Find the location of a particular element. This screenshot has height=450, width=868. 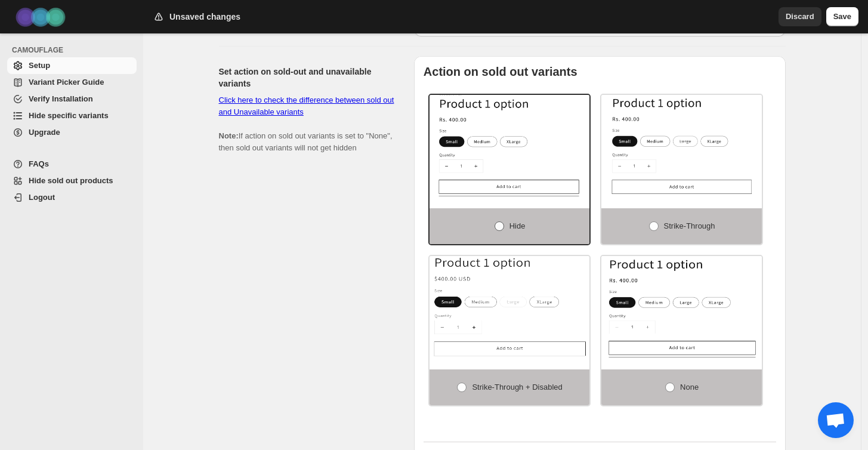

img: Hide is located at coordinates (509, 145).